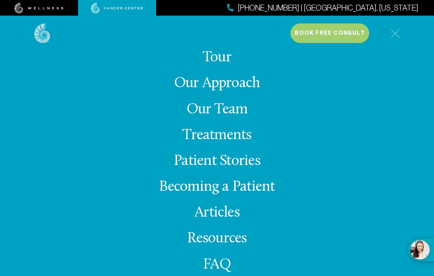 This screenshot has height=276, width=434. Describe the element at coordinates (217, 238) in the screenshot. I see `a: Resources` at that location.